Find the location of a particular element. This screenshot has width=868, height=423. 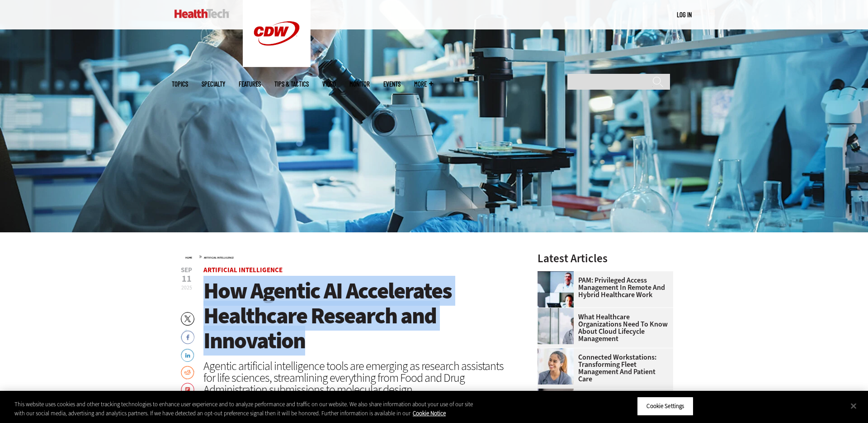

span: 2025 is located at coordinates (186, 288).